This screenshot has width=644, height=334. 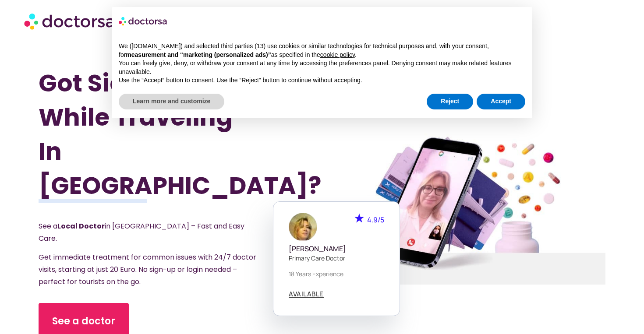 I want to click on a: cookie policy, so click(x=337, y=55).